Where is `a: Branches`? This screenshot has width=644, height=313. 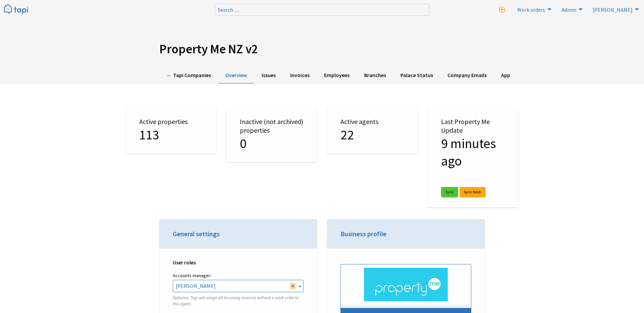
a: Branches is located at coordinates (375, 75).